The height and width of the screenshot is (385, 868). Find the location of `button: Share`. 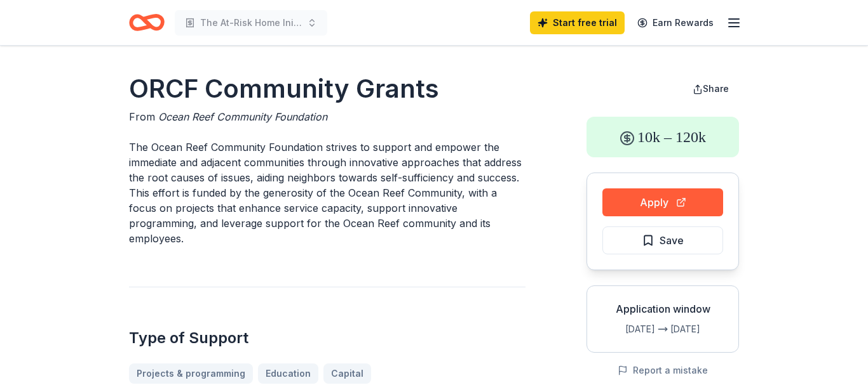

button: Share is located at coordinates (711, 89).